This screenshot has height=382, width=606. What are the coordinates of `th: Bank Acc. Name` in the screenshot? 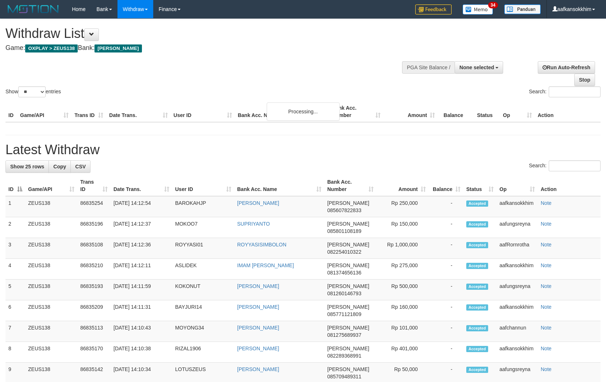 It's located at (282, 112).